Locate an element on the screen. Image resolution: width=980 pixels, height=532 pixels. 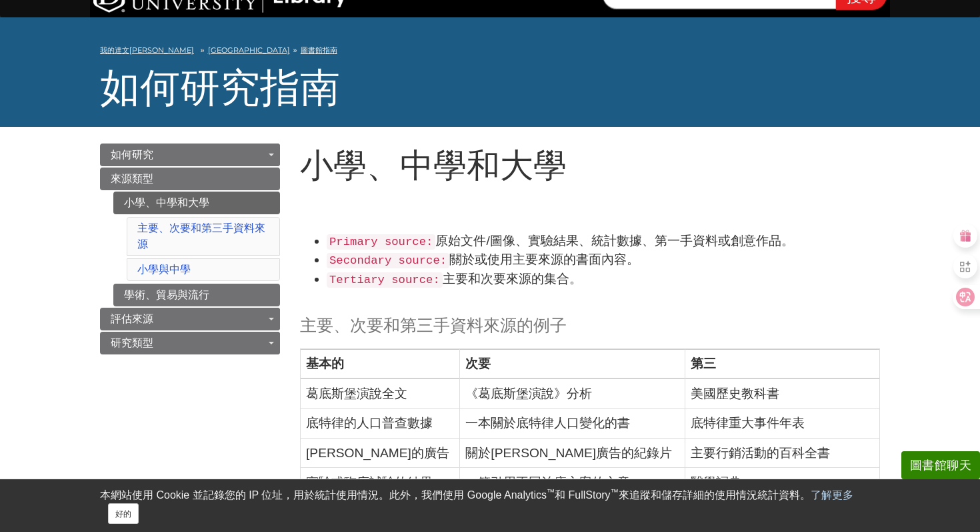
font: 醫學詞典 is located at coordinates (716, 482).